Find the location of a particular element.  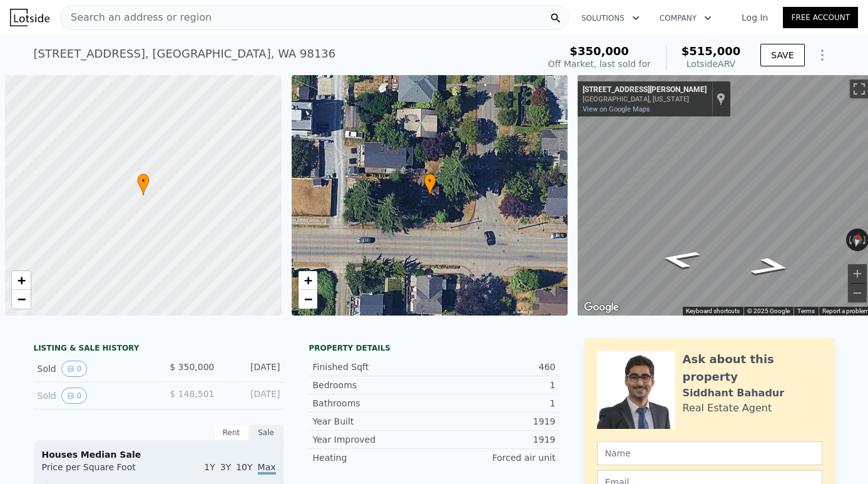

span: $515,000 is located at coordinates (711, 51).